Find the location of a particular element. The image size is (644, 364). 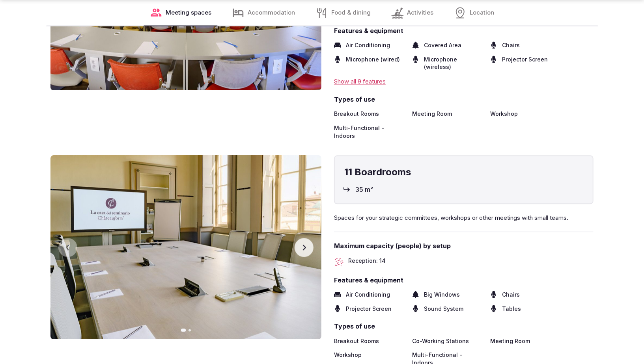

span: Activities is located at coordinates (420, 12).